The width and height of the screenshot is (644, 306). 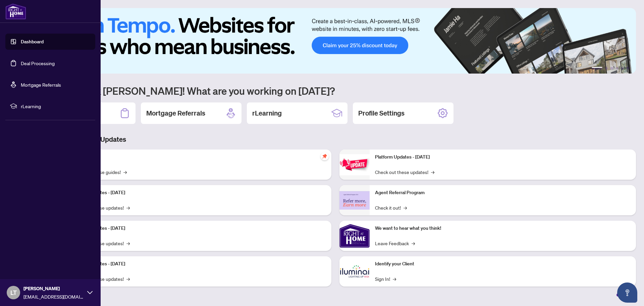 What do you see at coordinates (381, 113) in the screenshot?
I see `h2: Profile Settings` at bounding box center [381, 113].